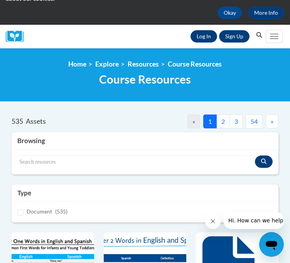 The image size is (290, 263). I want to click on button: 54, so click(254, 121).